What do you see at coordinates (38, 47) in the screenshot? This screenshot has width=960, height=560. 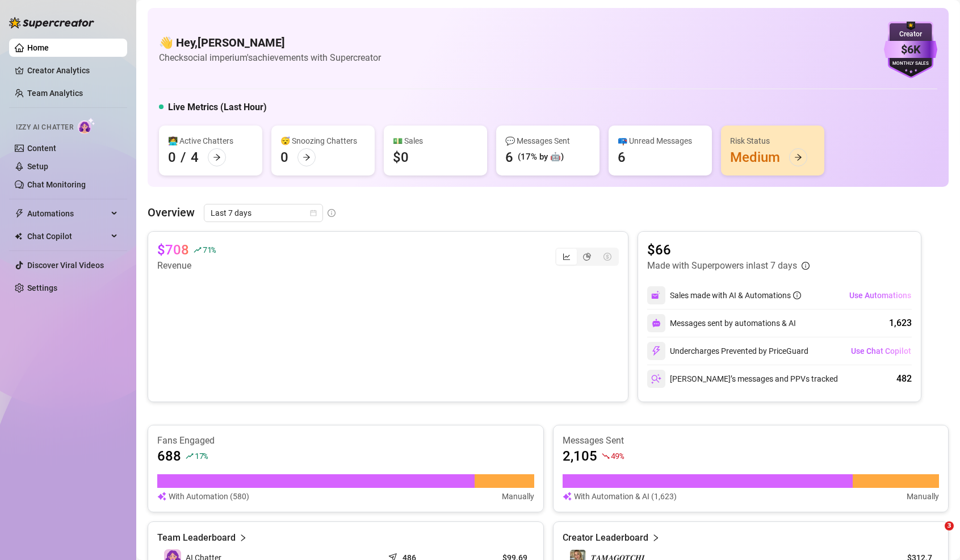 I see `a: Home` at bounding box center [38, 47].